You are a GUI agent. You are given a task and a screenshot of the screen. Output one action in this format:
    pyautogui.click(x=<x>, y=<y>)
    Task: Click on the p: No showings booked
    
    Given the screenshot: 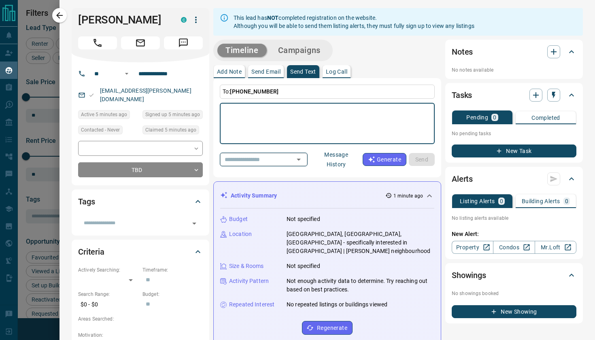 What is the action you would take?
    pyautogui.click(x=514, y=294)
    